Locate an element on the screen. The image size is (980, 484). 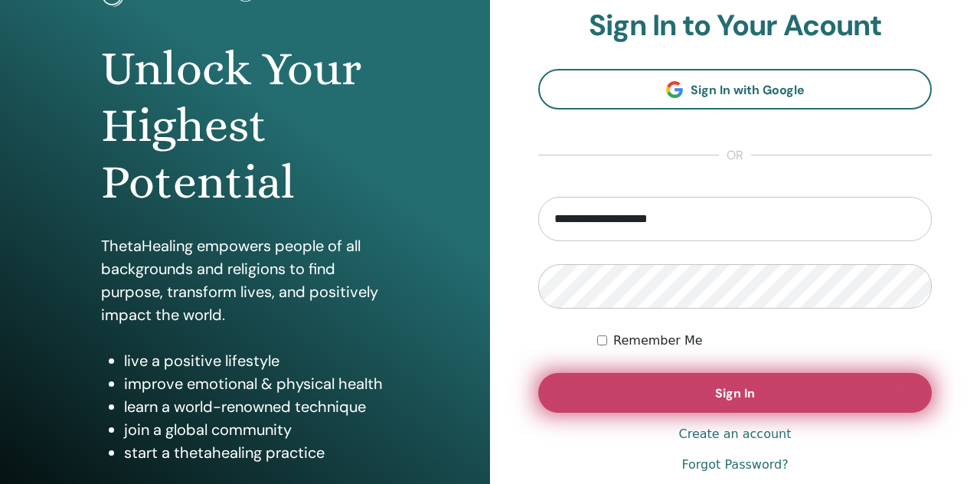
h1: Unlock Your Highest Potential is located at coordinates (245, 126).